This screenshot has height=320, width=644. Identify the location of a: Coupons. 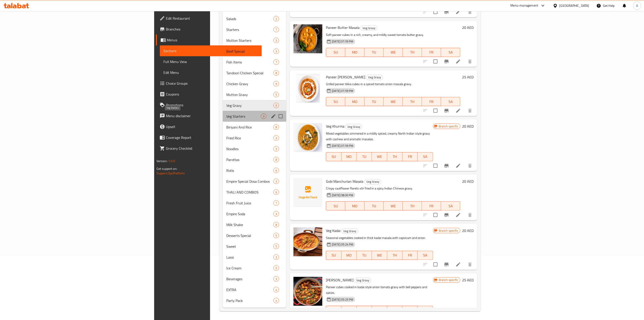
(209, 94).